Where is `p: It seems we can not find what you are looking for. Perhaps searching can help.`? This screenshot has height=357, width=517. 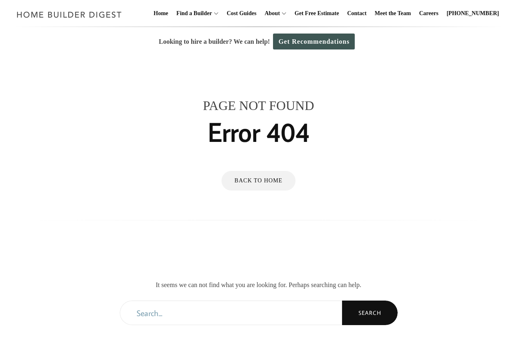
p: It seems we can not find what you are looking for. Perhaps searching can help. is located at coordinates (259, 285).